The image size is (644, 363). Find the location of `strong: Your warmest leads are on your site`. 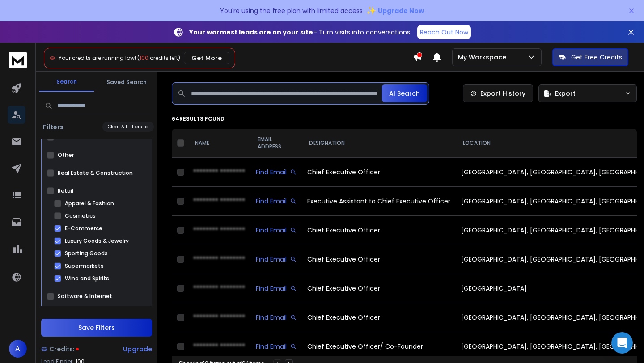

strong: Your warmest leads are on your site is located at coordinates (251, 32).